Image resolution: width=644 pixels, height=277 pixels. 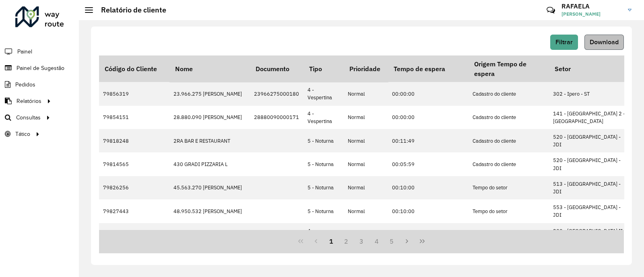 What do you see at coordinates (29, 101) in the screenshot?
I see `span: Relatórios` at bounding box center [29, 101].